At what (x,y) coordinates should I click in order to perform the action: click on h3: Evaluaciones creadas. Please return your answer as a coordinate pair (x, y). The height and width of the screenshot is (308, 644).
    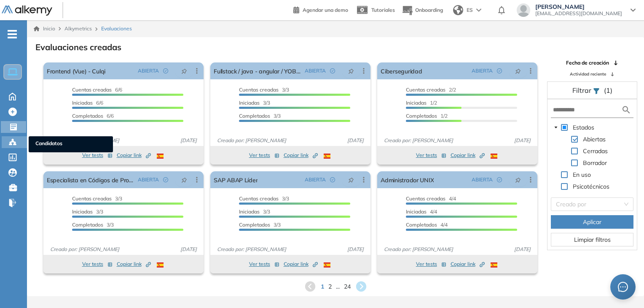
    Looking at the image, I should click on (78, 47).